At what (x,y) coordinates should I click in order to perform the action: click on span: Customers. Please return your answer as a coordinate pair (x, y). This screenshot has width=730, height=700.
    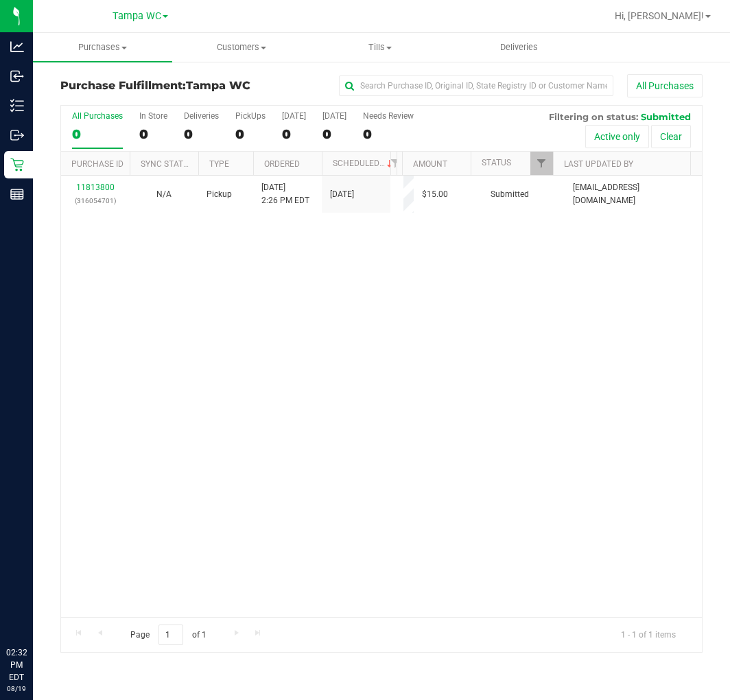
    Looking at the image, I should click on (241, 47).